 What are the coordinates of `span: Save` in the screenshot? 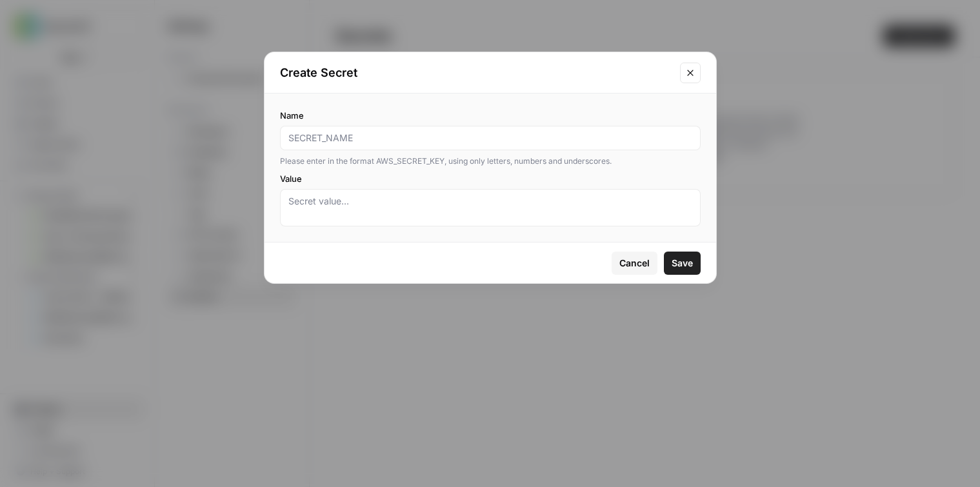 It's located at (682, 263).